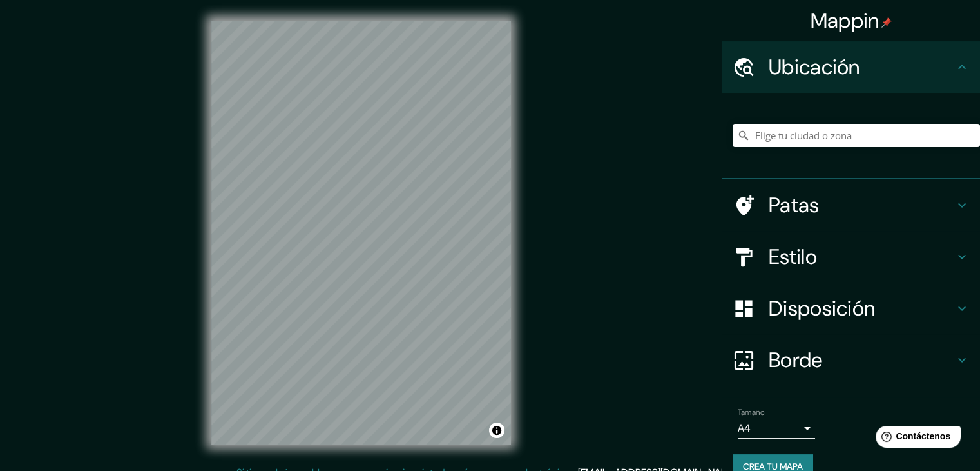  Describe the element at coordinates (822, 308) in the screenshot. I see `font: Disposición` at that location.